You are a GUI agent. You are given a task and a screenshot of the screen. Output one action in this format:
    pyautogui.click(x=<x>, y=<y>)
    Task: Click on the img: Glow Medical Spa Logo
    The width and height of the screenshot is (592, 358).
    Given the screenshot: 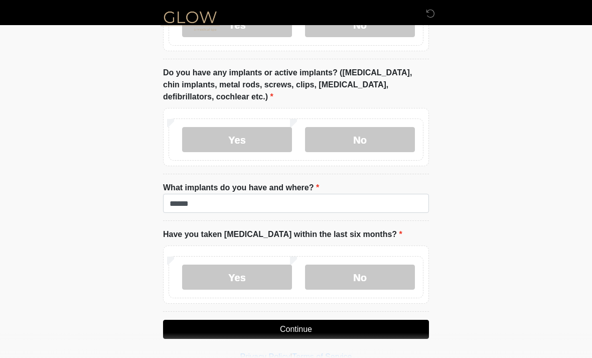 What is the action you would take?
    pyautogui.click(x=190, y=20)
    